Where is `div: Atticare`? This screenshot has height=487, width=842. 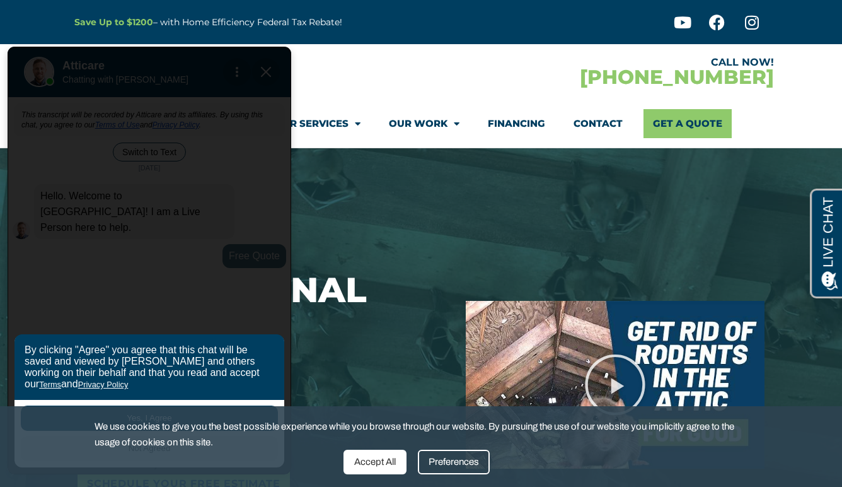 div: Atticare is located at coordinates (145, 69).